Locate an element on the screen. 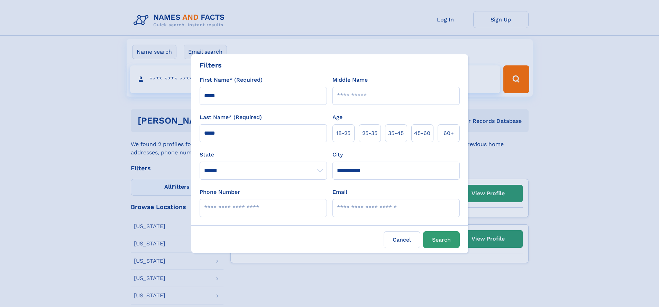 The image size is (659, 307). span: 60+ is located at coordinates (449, 133).